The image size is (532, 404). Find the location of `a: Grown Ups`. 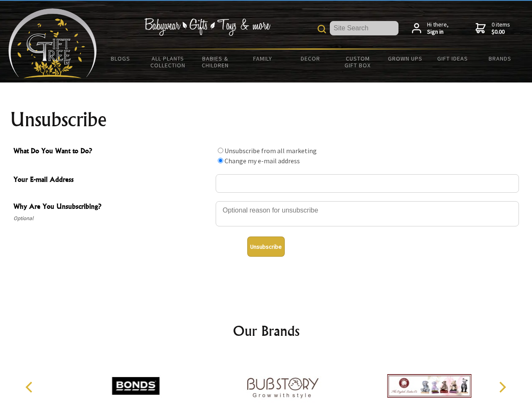

a: Grown Ups is located at coordinates (405, 58).